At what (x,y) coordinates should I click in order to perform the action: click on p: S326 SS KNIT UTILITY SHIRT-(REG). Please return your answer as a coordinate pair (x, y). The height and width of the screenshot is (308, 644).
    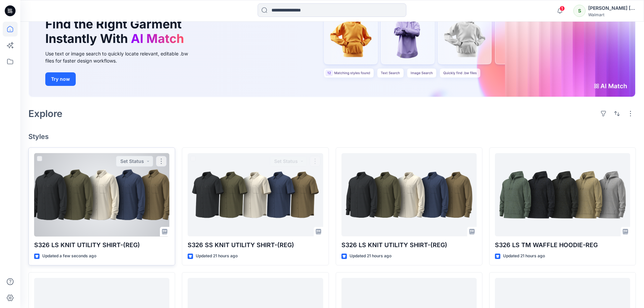
    Looking at the image, I should click on (256, 245).